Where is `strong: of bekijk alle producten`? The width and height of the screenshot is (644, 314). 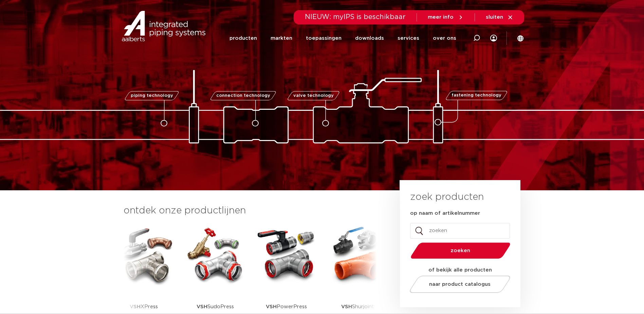
strong: of bekijk alle producten is located at coordinates (460, 270).